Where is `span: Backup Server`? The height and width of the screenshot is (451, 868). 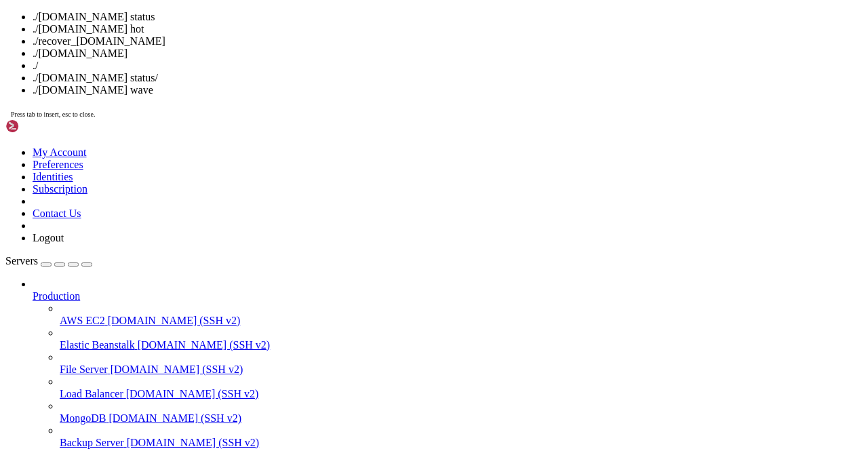
span: Backup Server is located at coordinates (91, 442).